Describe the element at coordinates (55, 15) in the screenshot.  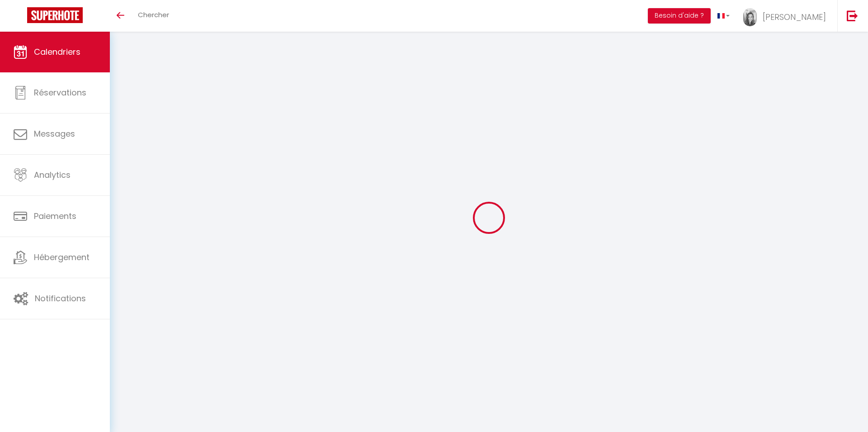
I see `img: Super Booking` at that location.